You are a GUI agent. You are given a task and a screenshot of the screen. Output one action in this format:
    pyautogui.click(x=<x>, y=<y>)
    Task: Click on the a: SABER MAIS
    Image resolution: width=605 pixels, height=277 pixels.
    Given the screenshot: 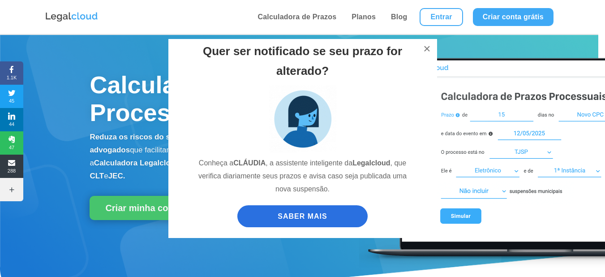 What is the action you would take?
    pyautogui.click(x=302, y=216)
    